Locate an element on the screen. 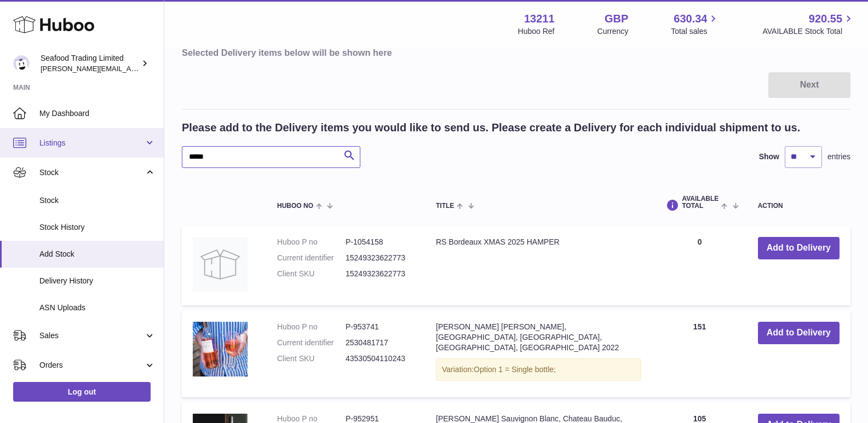 This screenshot has height=423, width=868. span: entries is located at coordinates (839, 157).